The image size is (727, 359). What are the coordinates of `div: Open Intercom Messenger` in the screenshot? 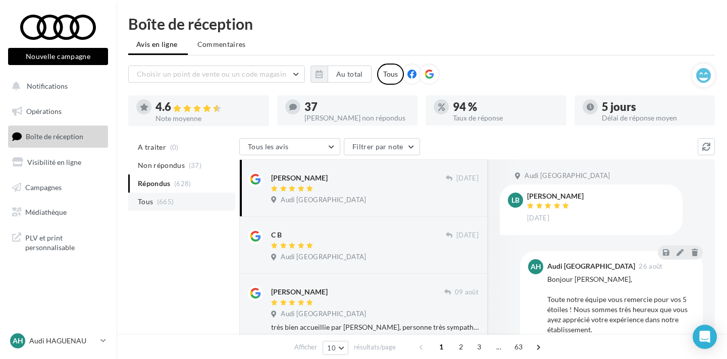 It's located at (705, 337).